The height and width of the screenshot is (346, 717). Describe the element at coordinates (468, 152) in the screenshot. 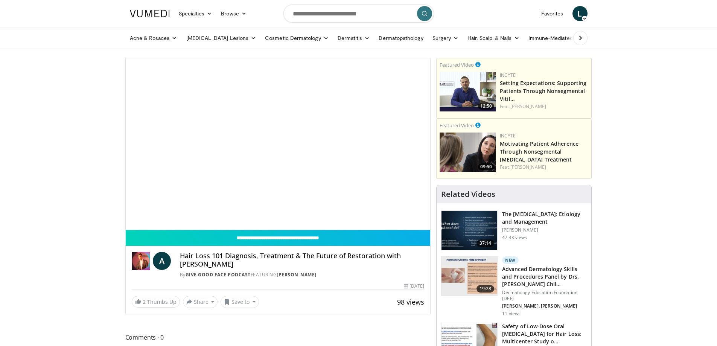

I see `a: 09:50` at that location.